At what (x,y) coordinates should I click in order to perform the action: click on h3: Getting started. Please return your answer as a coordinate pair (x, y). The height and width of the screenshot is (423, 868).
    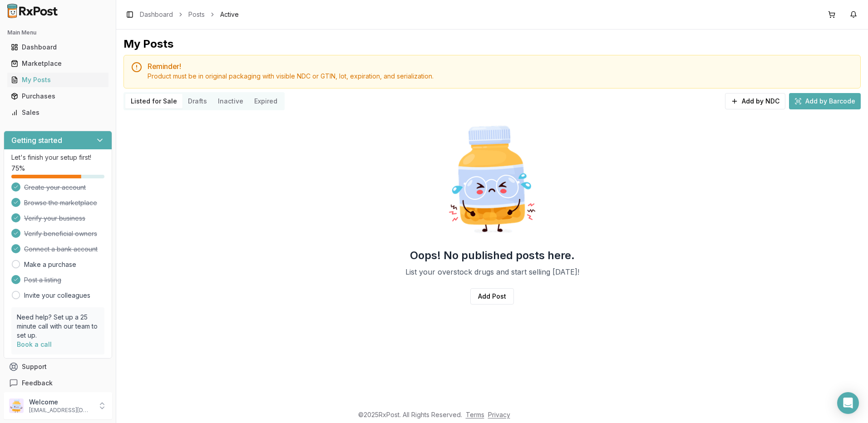
    Looking at the image, I should click on (37, 140).